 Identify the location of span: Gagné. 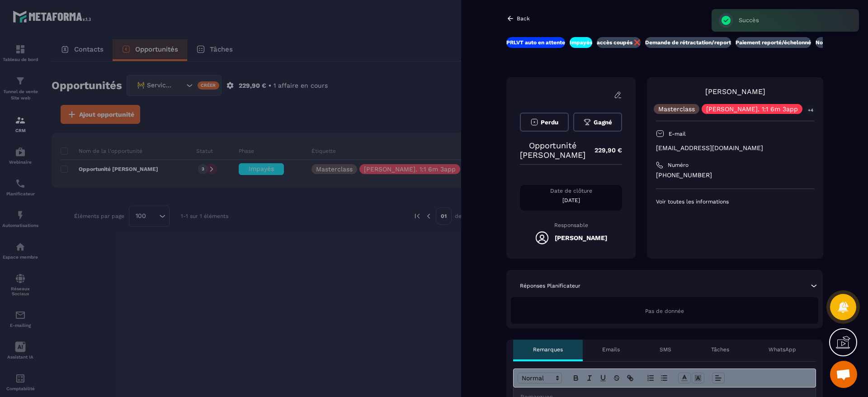
(603, 122).